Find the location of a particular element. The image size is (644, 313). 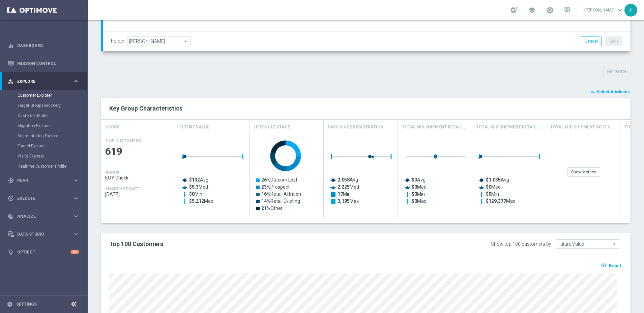

tspan: $132 is located at coordinates (195, 179).